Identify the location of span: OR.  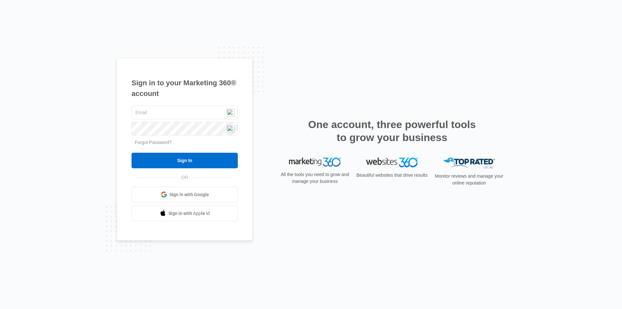
(185, 177).